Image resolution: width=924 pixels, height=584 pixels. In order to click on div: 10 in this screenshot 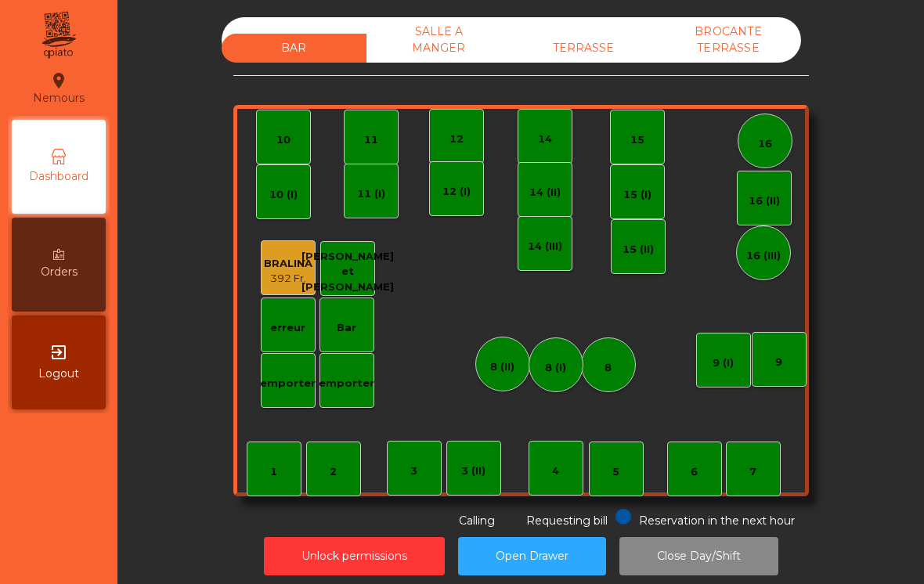, I will do `click(283, 140)`.